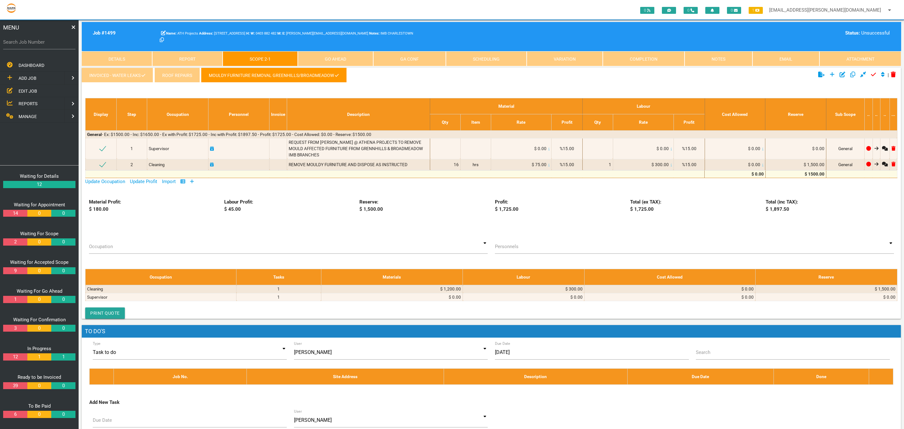 The height and width of the screenshot is (429, 904). What do you see at coordinates (252, 33) in the screenshot?
I see `b: W:` at bounding box center [252, 33].